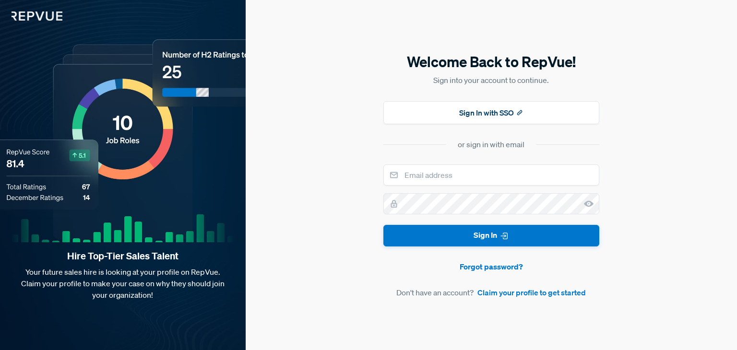 The height and width of the screenshot is (350, 737). Describe the element at coordinates (492, 267) in the screenshot. I see `a: Forgot password?` at that location.